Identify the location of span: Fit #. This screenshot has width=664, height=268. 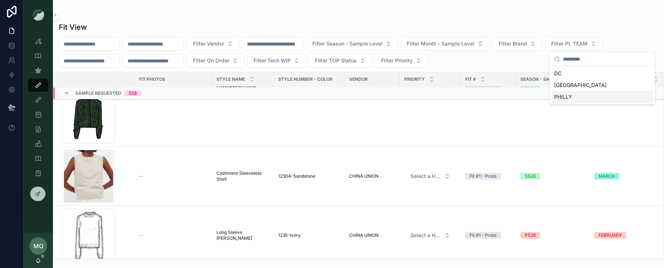
(470, 79).